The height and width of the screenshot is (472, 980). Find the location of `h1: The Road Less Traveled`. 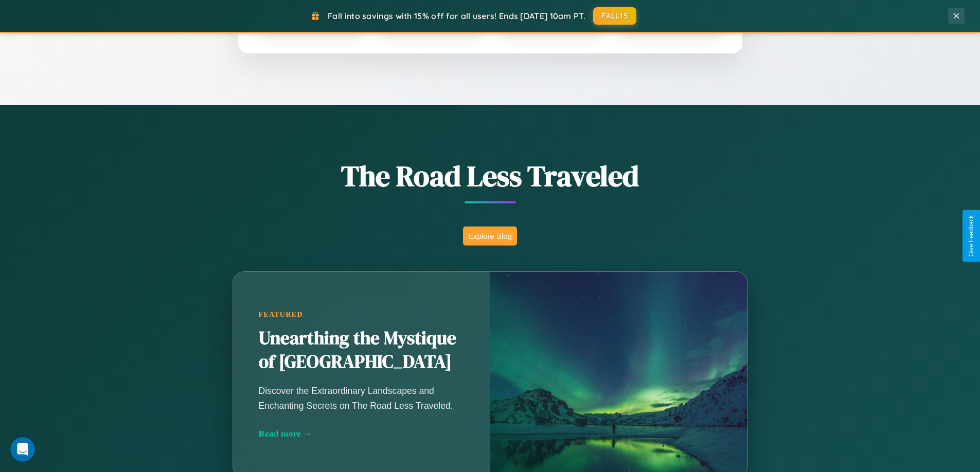

h1: The Road Less Traveled is located at coordinates (490, 175).